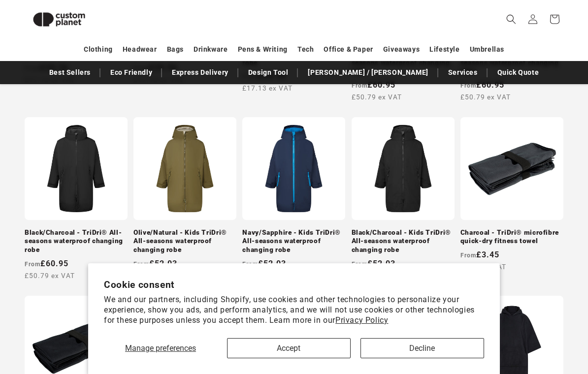  What do you see at coordinates (263, 49) in the screenshot?
I see `a: Pens & Writing` at bounding box center [263, 49].